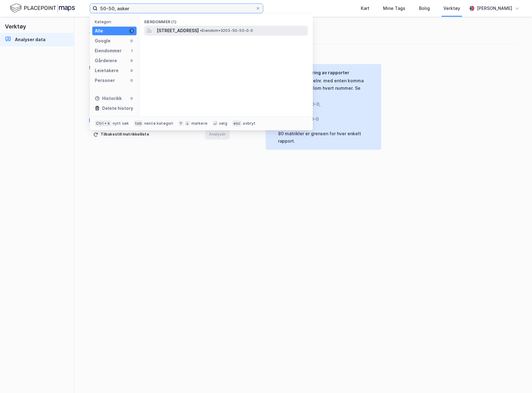 The height and width of the screenshot is (393, 532). What do you see at coordinates (226, 20) in the screenshot?
I see `div: Eiendommer (1)` at bounding box center [226, 20].